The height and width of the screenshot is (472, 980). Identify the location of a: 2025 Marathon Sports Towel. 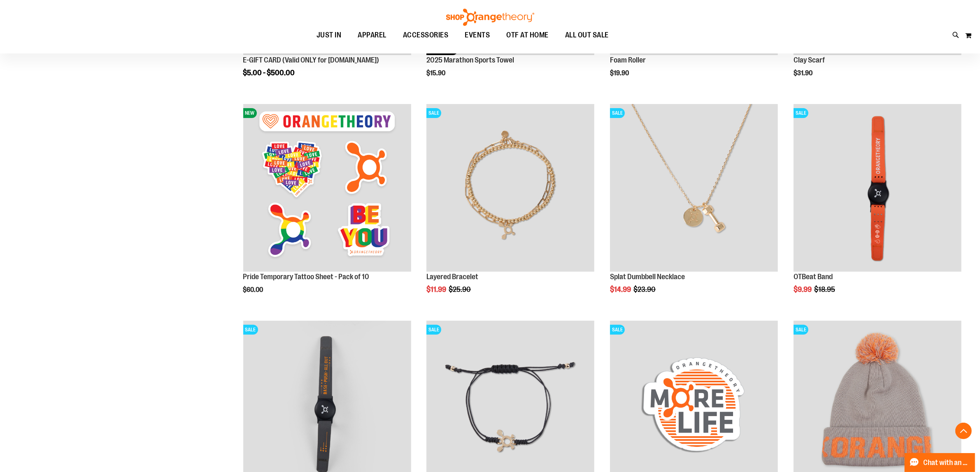
(470, 60).